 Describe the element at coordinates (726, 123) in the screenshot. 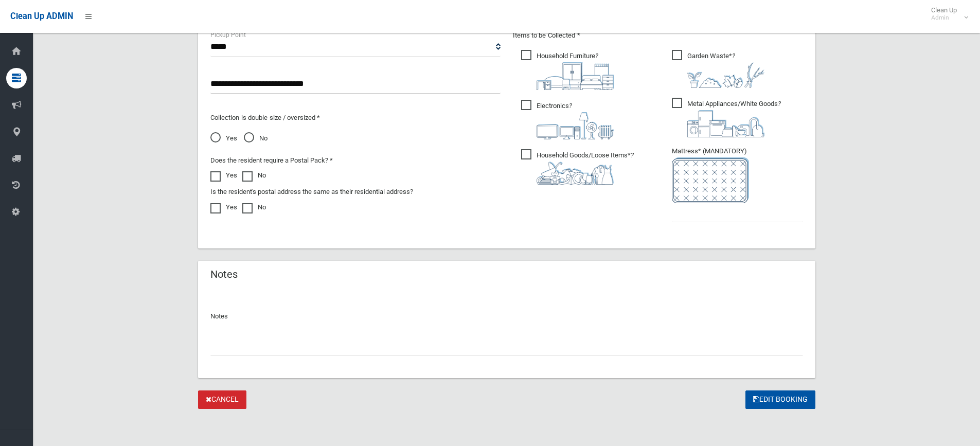

I see `img: 36c1b0289cb1767239cdd3de9e694f19.png` at that location.